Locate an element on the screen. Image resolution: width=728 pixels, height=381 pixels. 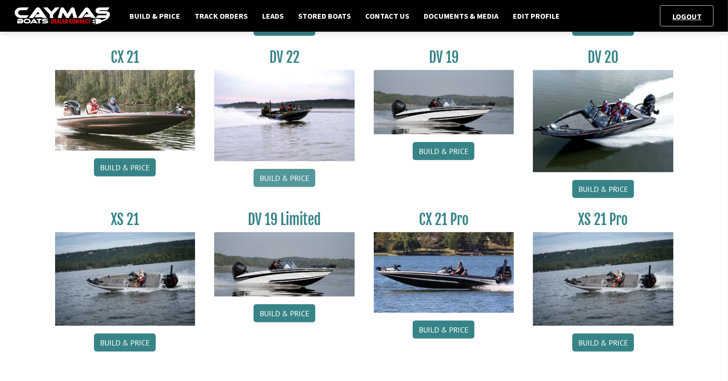
img: DV_20_from_website_for_caymas_connect.png is located at coordinates (603, 121).